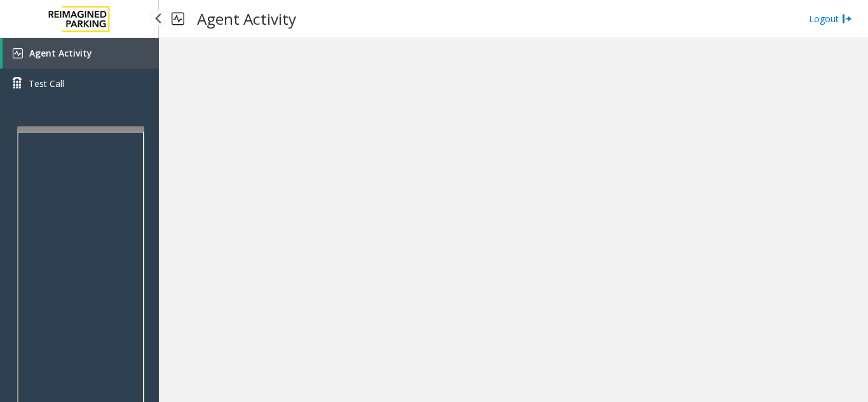 The width and height of the screenshot is (868, 402). Describe the element at coordinates (81, 53) in the screenshot. I see `a: Agent Activity` at that location.